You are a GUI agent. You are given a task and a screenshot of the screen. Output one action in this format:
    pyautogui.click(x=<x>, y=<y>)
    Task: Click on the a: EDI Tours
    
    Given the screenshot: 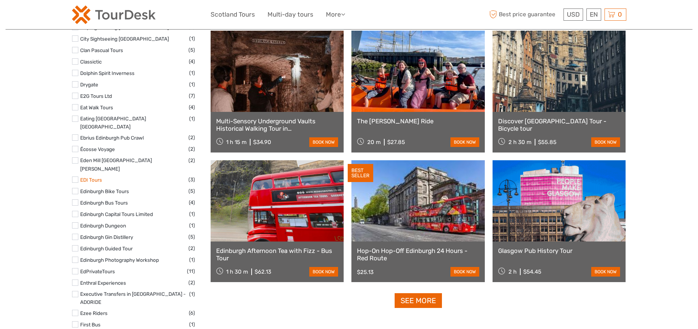 What is the action you would take?
    pyautogui.click(x=91, y=180)
    